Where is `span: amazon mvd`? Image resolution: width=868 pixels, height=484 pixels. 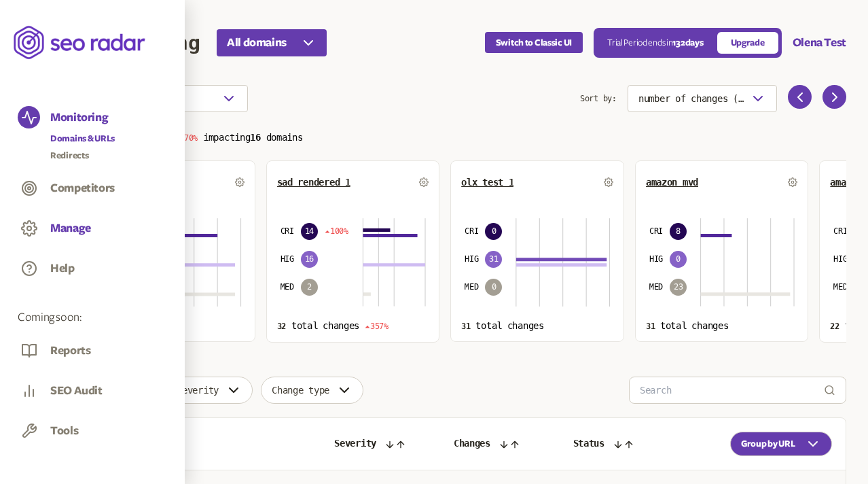
span: amazon mvd is located at coordinates (671, 182).